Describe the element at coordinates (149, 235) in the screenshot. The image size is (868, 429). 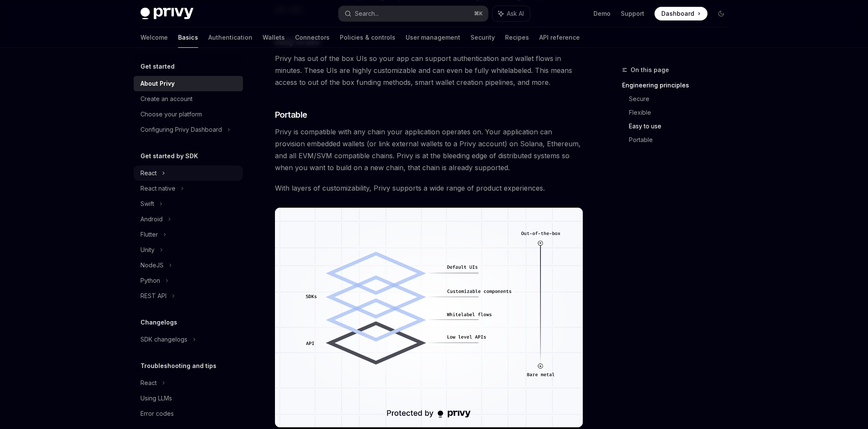
I see `div: Flutter` at that location.